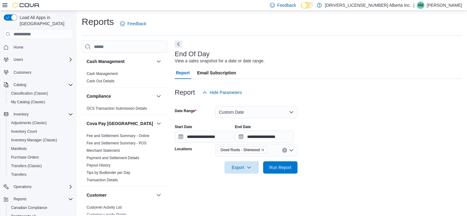  Describe the element at coordinates (25, 157) in the screenshot. I see `a: Purchase Orders` at that location.